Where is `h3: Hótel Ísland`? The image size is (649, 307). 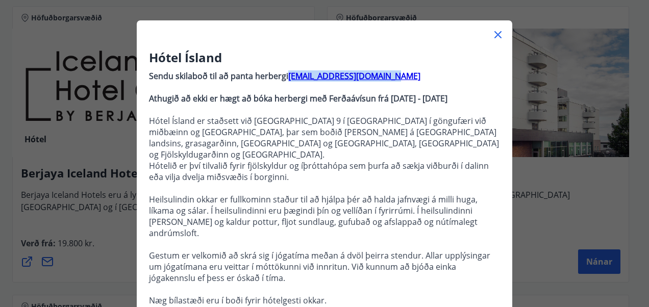 h3: Hótel Ísland is located at coordinates (324, 58).